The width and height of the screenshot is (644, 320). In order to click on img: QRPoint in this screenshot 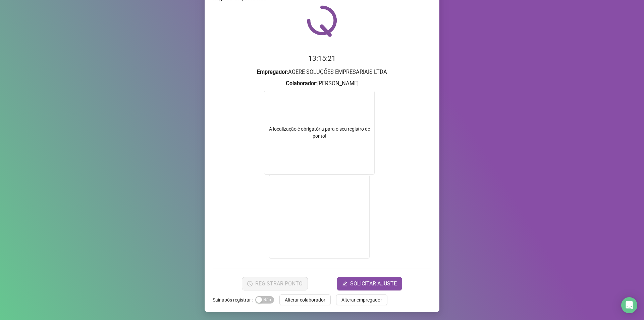, I will do `click(322, 21)`.